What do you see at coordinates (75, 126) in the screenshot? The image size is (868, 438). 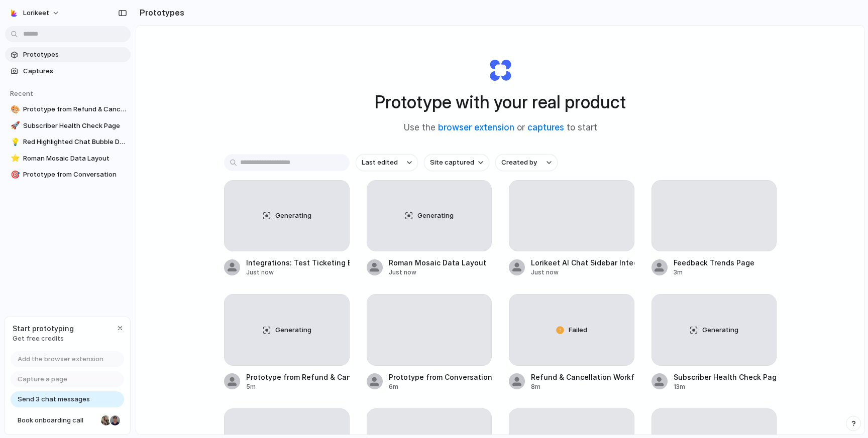 I see `span: Subscriber Health Check Page` at bounding box center [75, 126].